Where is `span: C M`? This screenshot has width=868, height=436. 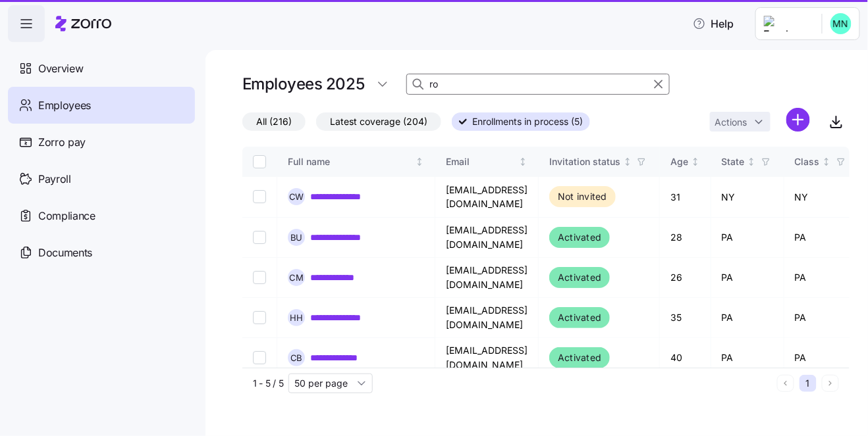 span: C M is located at coordinates (296, 278).